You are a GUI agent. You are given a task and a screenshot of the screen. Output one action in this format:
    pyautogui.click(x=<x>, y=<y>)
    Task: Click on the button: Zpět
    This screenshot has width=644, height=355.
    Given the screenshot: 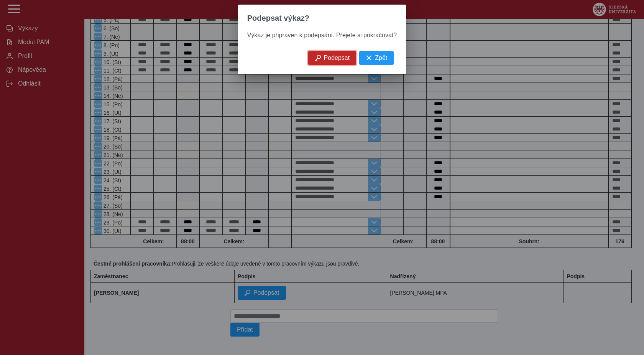 What is the action you would take?
    pyautogui.click(x=376, y=58)
    